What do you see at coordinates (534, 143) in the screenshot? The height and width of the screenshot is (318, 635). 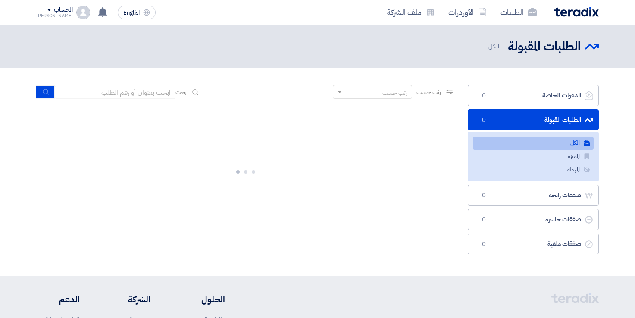 I see `a: الكل` at bounding box center [534, 143].